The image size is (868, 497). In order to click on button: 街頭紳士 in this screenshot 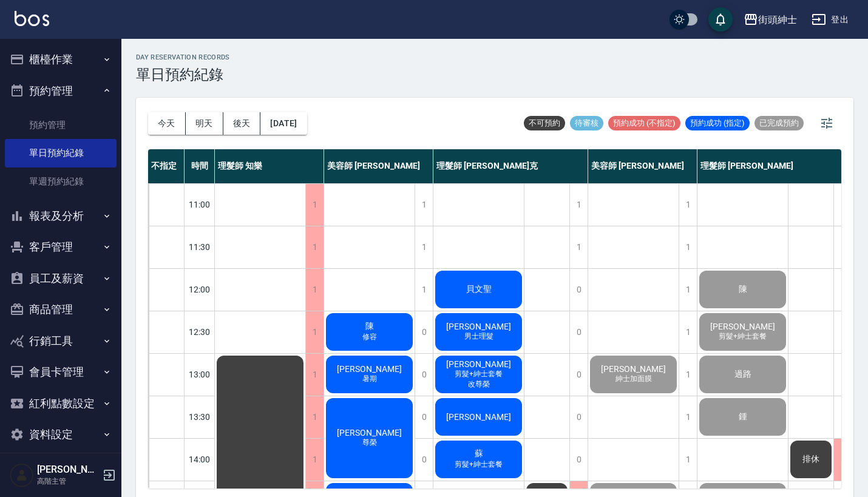, I will do `click(771, 19)`.